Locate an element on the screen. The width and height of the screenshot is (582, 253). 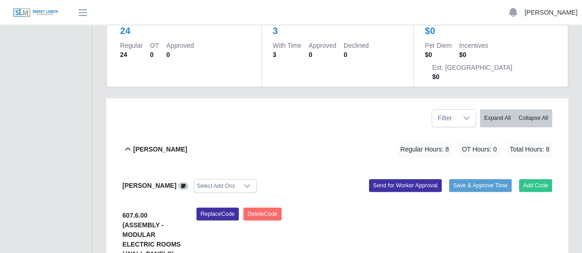
button: DeleteCode is located at coordinates (262, 214).